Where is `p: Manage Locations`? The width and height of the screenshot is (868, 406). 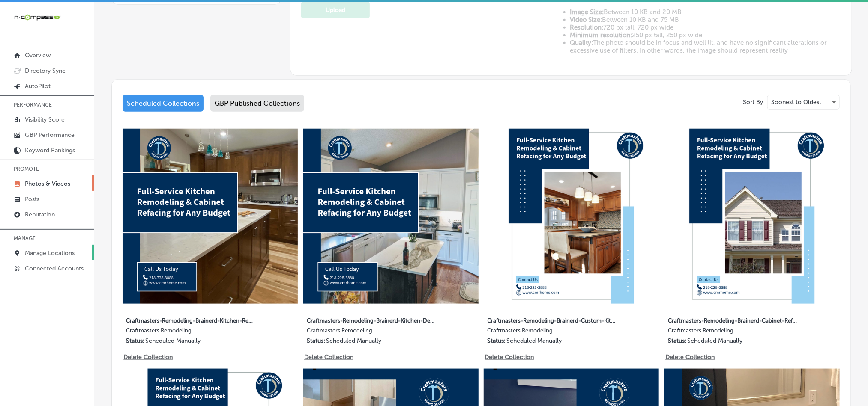
p: Manage Locations is located at coordinates (50, 253).